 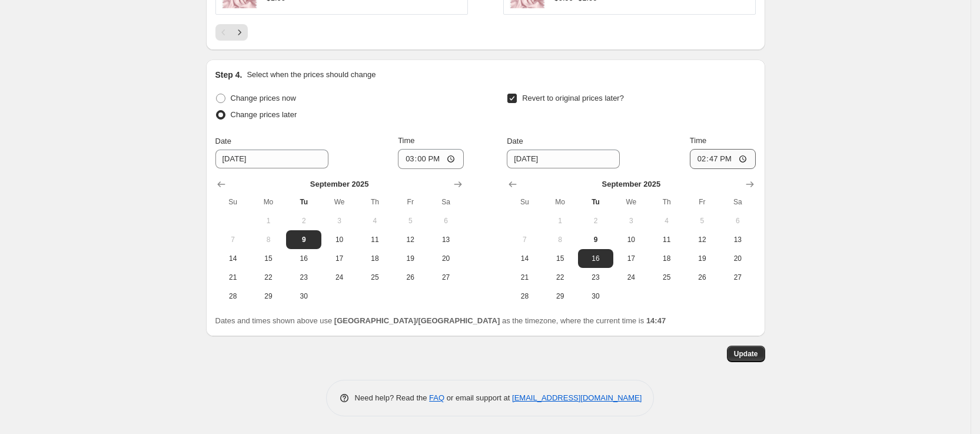 What do you see at coordinates (431, 159) in the screenshot?
I see `input: 12:00` at bounding box center [431, 159].